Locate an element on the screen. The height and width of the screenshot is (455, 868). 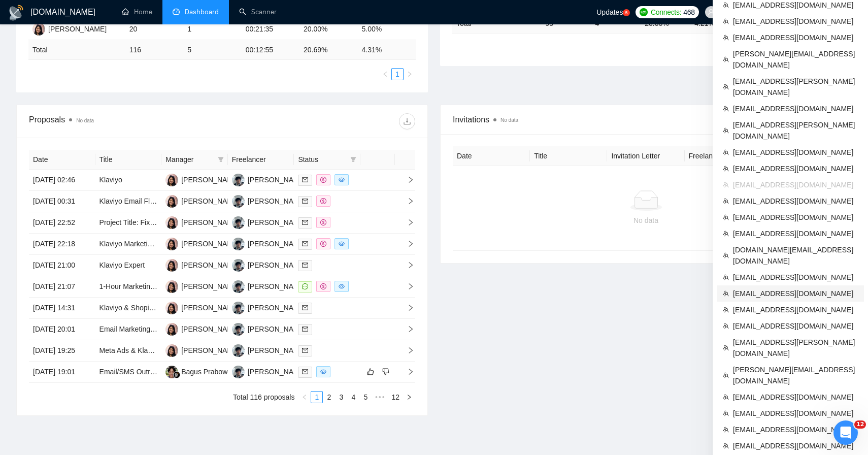
span: user is located at coordinates (711, 12).